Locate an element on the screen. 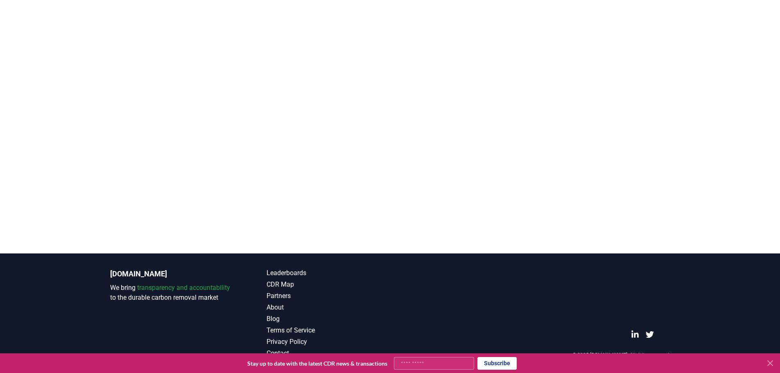 Image resolution: width=780 pixels, height=373 pixels. p: We bring to the durable carbon removal market is located at coordinates (172, 293).